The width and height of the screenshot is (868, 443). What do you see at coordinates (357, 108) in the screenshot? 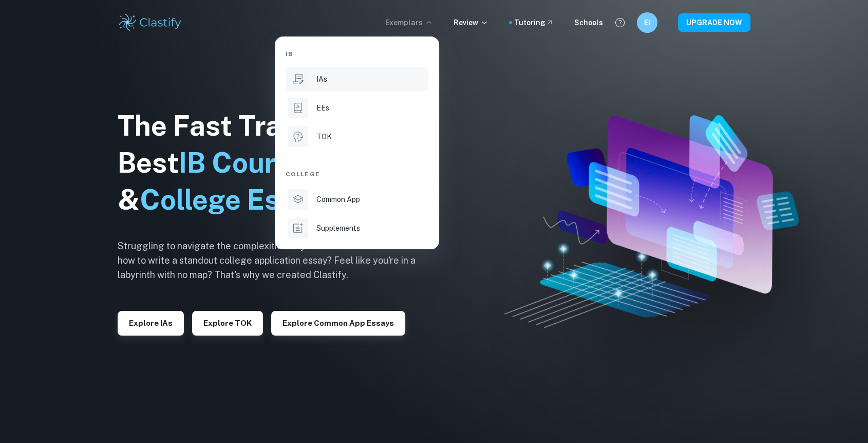
I see `a: EEs` at bounding box center [357, 108].